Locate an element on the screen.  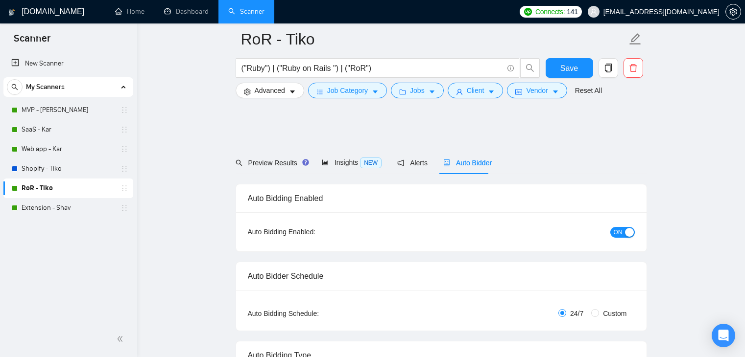
span: notification is located at coordinates (400, 163).